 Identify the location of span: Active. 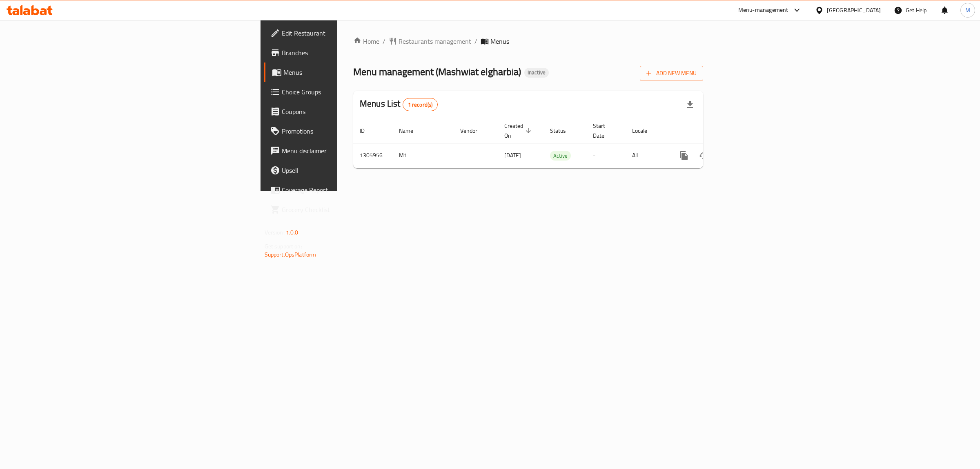
(561, 156).